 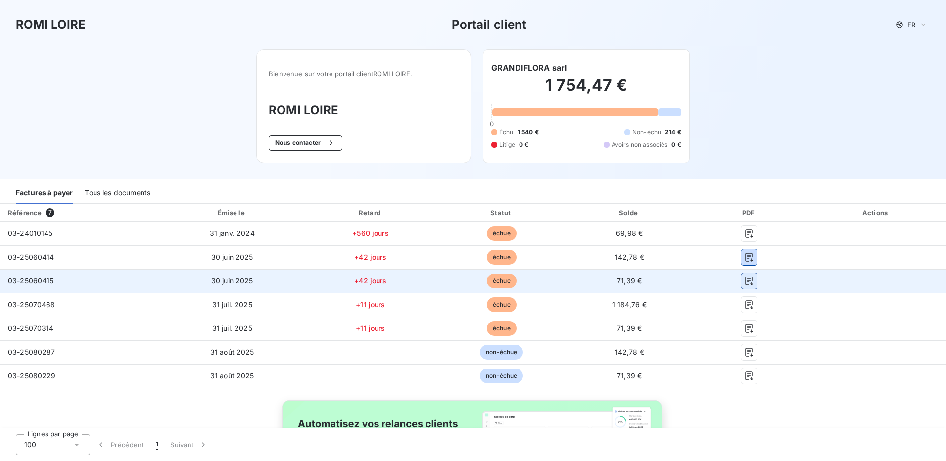 I want to click on span: +560 jours, so click(x=371, y=233).